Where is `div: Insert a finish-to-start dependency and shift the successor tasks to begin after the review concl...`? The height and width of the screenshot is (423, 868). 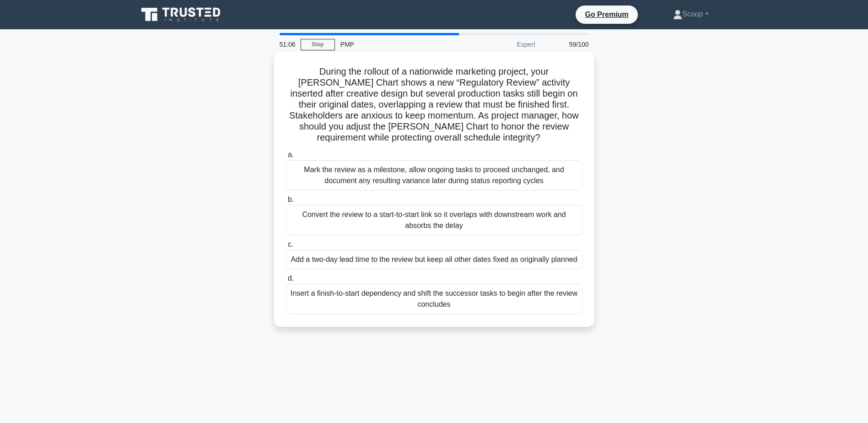
div: Insert a finish-to-start dependency and shift the successor tasks to begin after the review concl... is located at coordinates (434, 299).